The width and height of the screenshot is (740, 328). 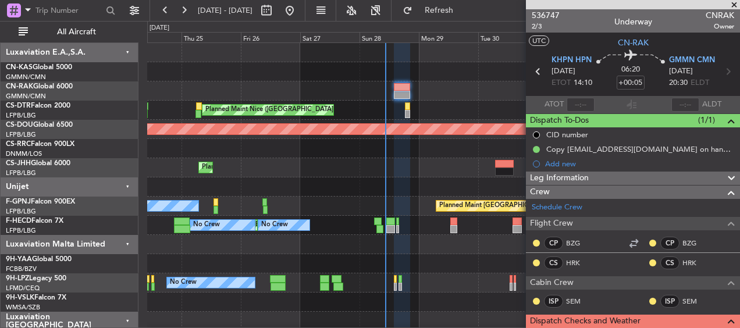 What do you see at coordinates (38, 259) in the screenshot?
I see `a: 9H-YAAGlobal 5000` at bounding box center [38, 259].